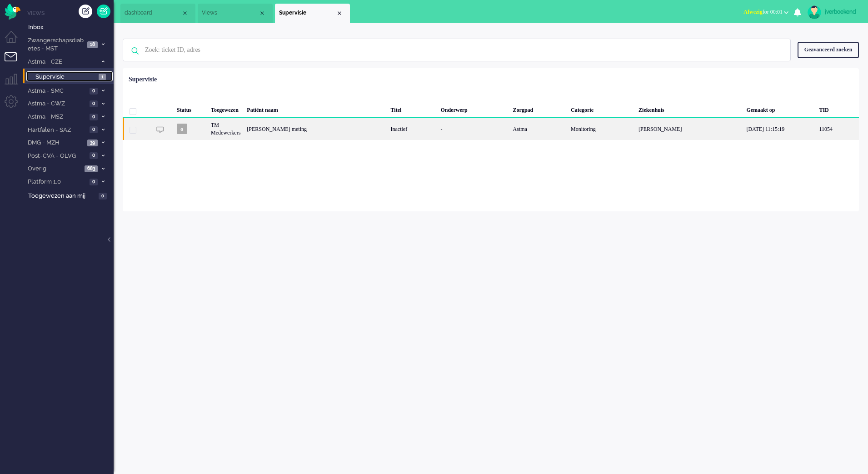 The height and width of the screenshot is (474, 868). What do you see at coordinates (766, 12) in the screenshot?
I see `li: Afwezigfor 00:01` at bounding box center [766, 12].